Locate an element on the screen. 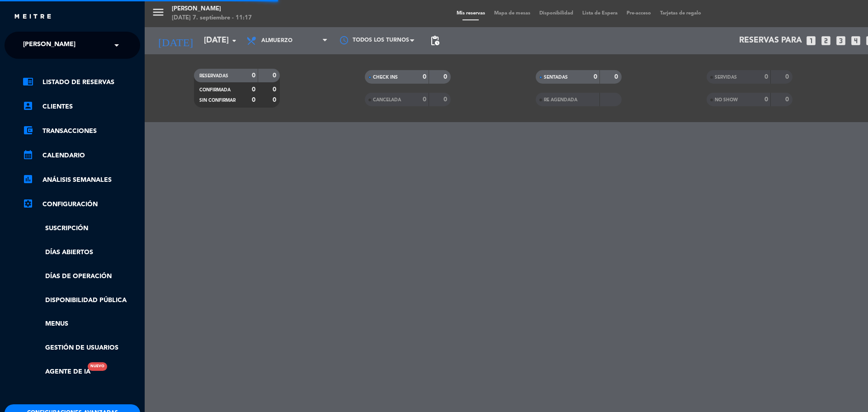  span: pending_actions is located at coordinates (435, 41).